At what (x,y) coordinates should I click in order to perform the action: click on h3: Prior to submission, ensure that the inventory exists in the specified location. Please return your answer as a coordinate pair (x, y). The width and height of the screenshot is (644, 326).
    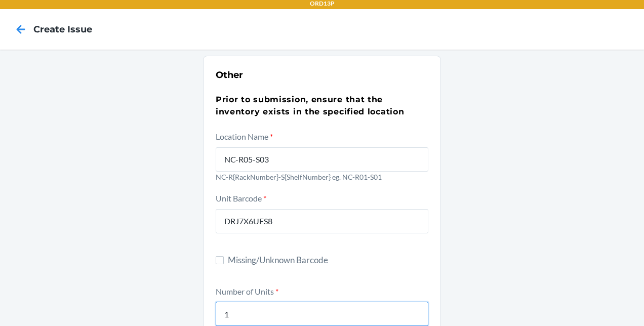
    Looking at the image, I should click on (322, 106).